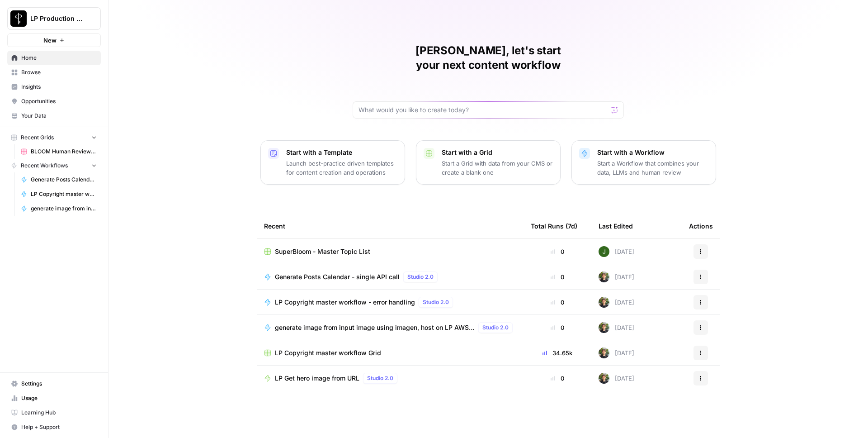  What do you see at coordinates (498, 168) in the screenshot?
I see `p: Start a Grid with data from your CMS or create a blank one` at bounding box center [498, 168].